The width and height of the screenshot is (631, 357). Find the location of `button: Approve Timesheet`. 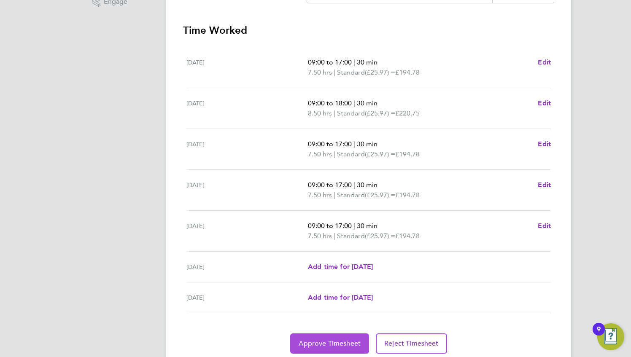

button: Approve Timesheet is located at coordinates (330, 344).